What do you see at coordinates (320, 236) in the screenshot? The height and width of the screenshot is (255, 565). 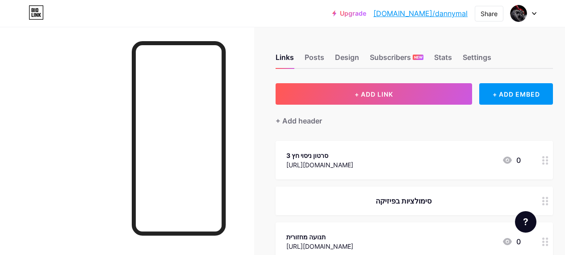 I see `div: תנועה מחזורית` at bounding box center [320, 236].